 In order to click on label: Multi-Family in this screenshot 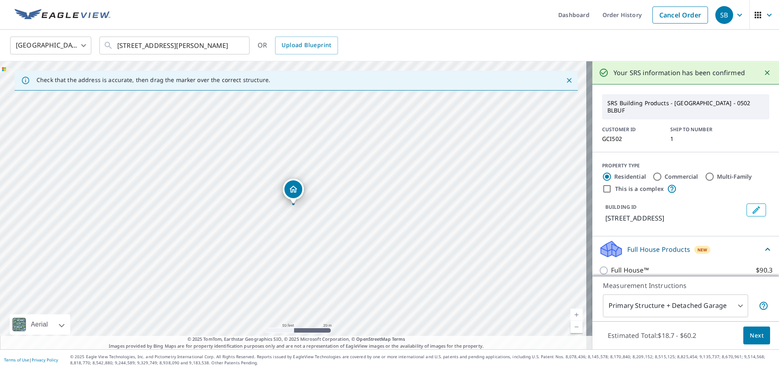, I will do `click(735, 177)`.